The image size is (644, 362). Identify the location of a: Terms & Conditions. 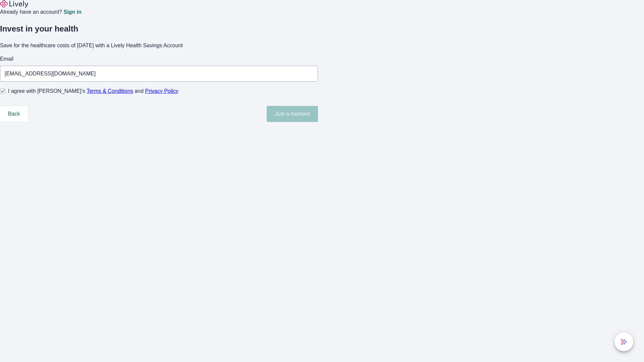
(110, 91).